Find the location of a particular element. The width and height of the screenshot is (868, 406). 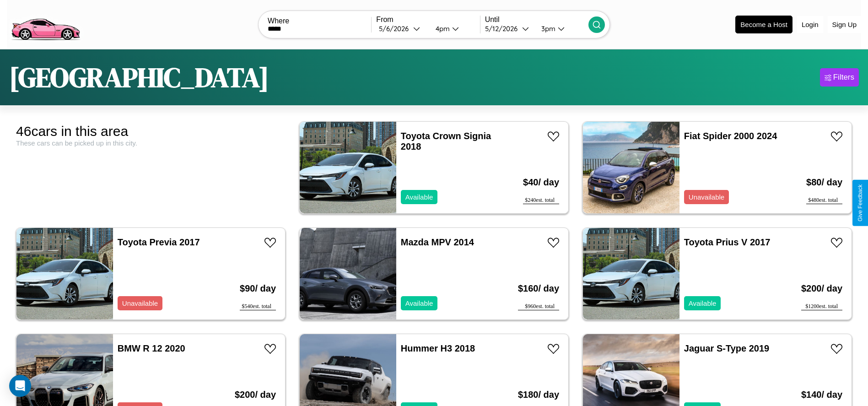

div: $ 240 est. total is located at coordinates (541, 201).